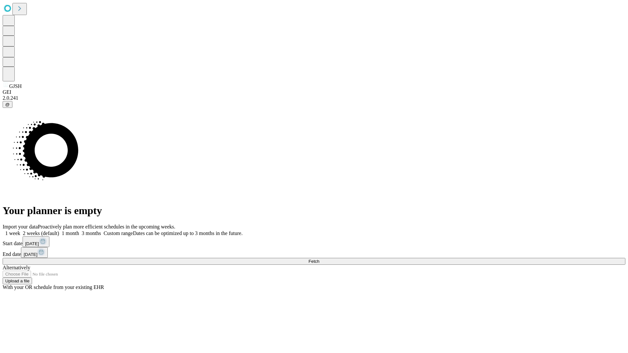  Describe the element at coordinates (16, 268) in the screenshot. I see `span: Alternatively` at that location.